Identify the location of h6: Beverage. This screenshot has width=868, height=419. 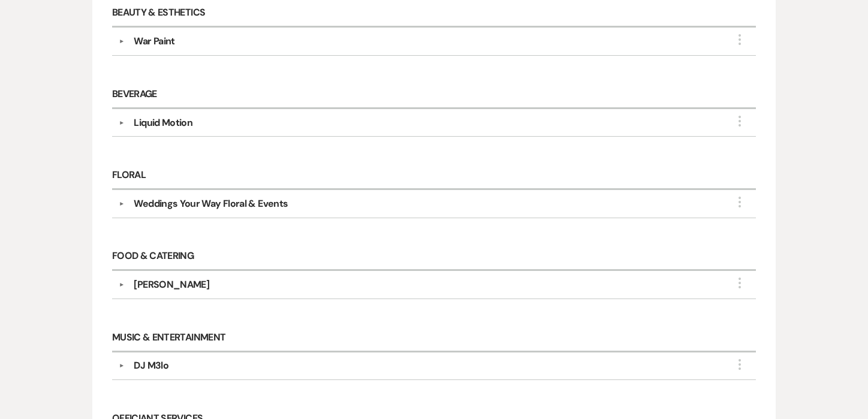
(434, 95).